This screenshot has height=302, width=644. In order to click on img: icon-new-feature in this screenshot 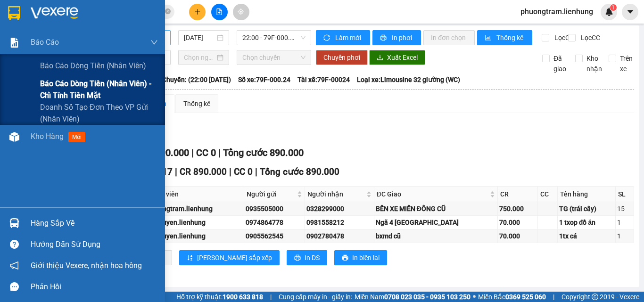, I will do `click(609, 12)`.